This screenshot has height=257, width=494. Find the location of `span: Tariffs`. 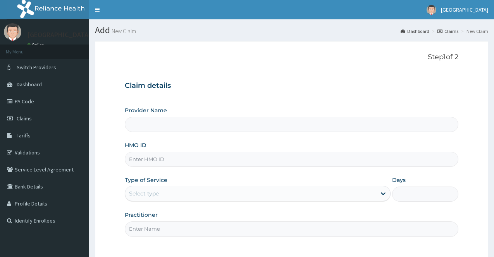

span: Tariffs is located at coordinates (24, 136).